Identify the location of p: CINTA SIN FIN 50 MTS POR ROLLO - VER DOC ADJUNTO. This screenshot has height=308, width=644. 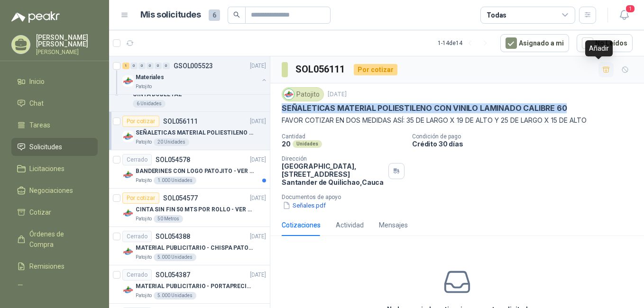
(195, 209).